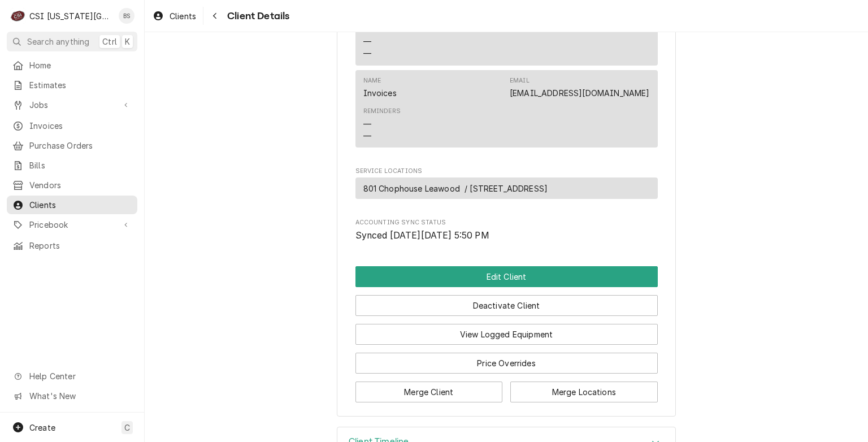 The height and width of the screenshot is (442, 868). I want to click on span: Create, so click(43, 427).